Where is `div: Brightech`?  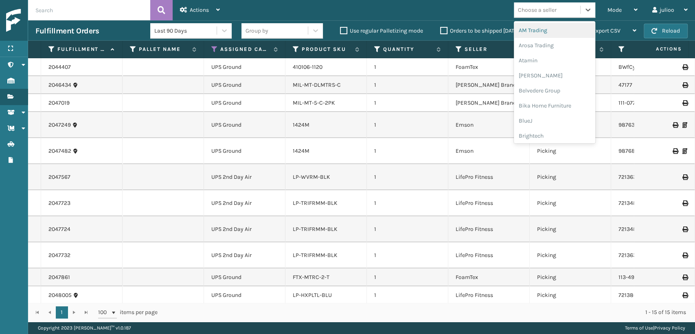
div: Brightech is located at coordinates (555, 136).